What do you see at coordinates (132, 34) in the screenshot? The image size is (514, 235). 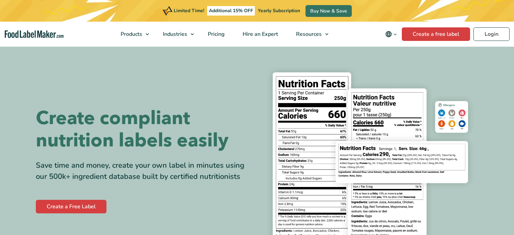 I see `a: Products` at bounding box center [132, 34].